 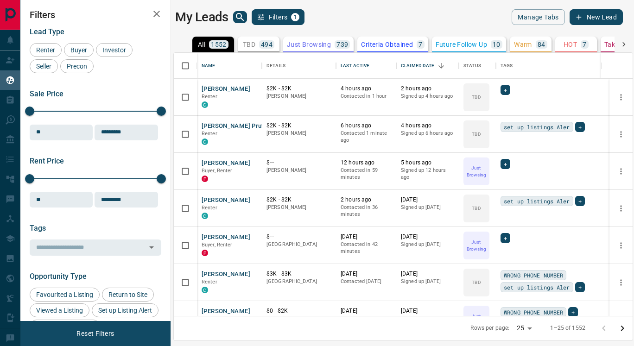 What do you see at coordinates (299, 274) in the screenshot?
I see `p: $3K - $3K` at bounding box center [299, 274].